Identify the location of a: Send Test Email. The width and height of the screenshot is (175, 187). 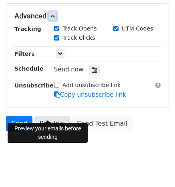
(102, 123).